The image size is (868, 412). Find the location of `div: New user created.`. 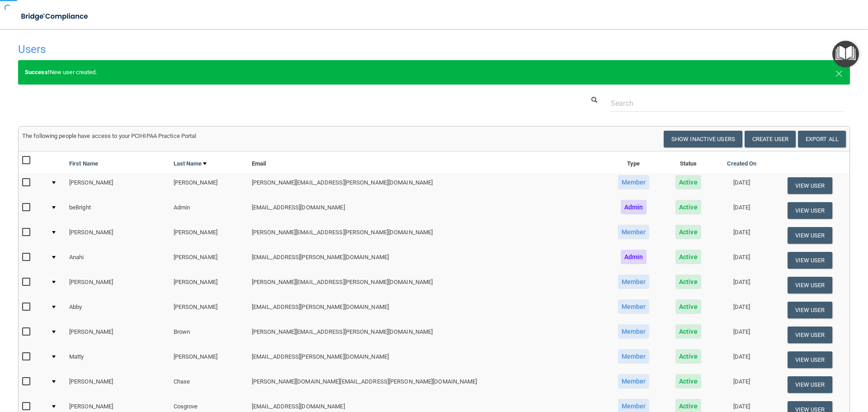

div: New user created. is located at coordinates (434, 72).